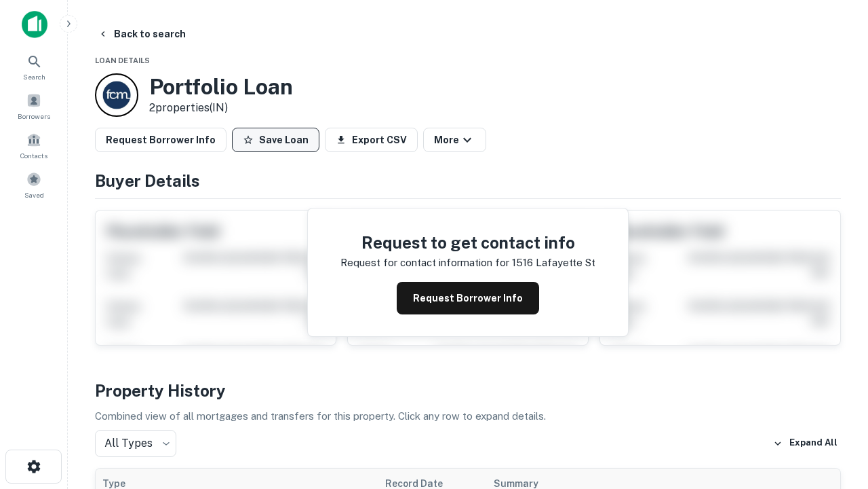 The height and width of the screenshot is (489, 868). I want to click on a: Contacts, so click(34, 145).